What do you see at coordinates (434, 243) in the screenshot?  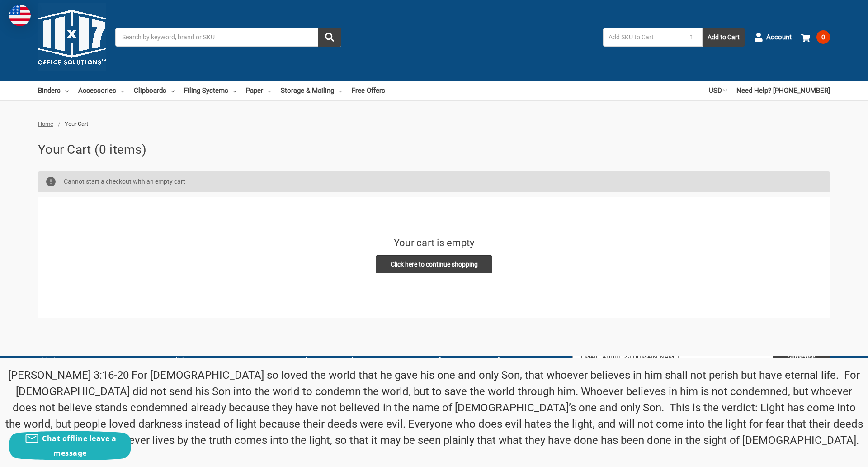 I see `h3: Your cart is empty` at bounding box center [434, 243].